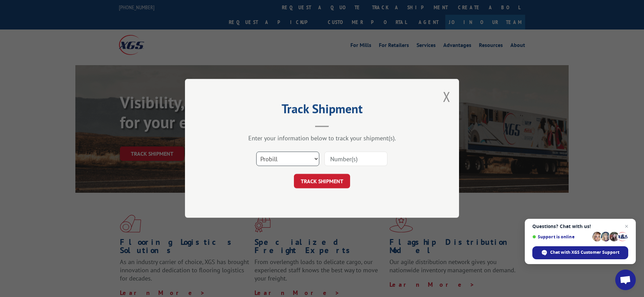 This screenshot has width=644, height=297. Describe the element at coordinates (580, 253) in the screenshot. I see `div: Chat with XGS Customer Support` at that location.